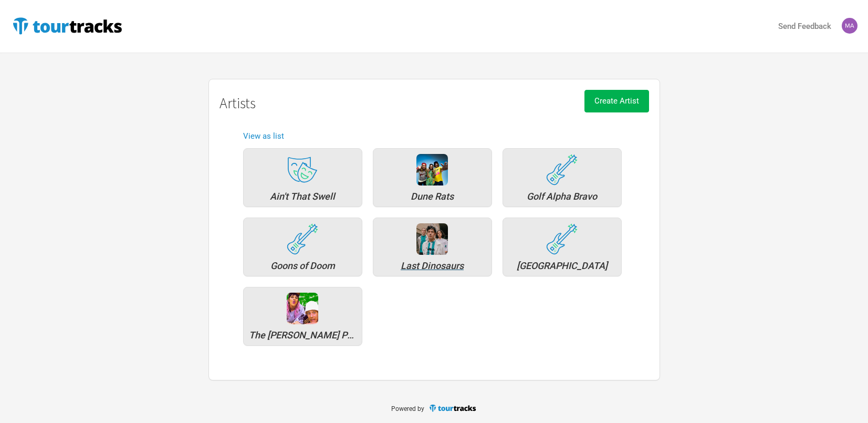 This screenshot has width=868, height=423. I want to click on a: View as list, so click(264, 136).